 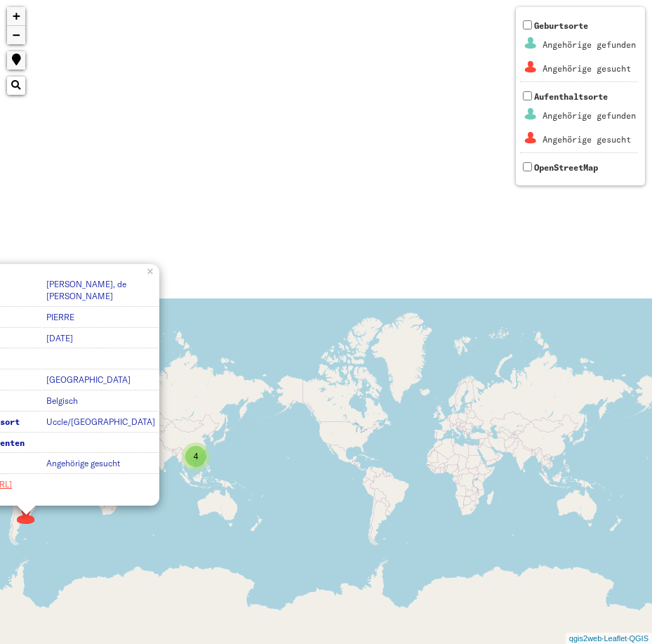 What do you see at coordinates (615, 639) in the screenshot?
I see `a: Leaflet` at bounding box center [615, 639].